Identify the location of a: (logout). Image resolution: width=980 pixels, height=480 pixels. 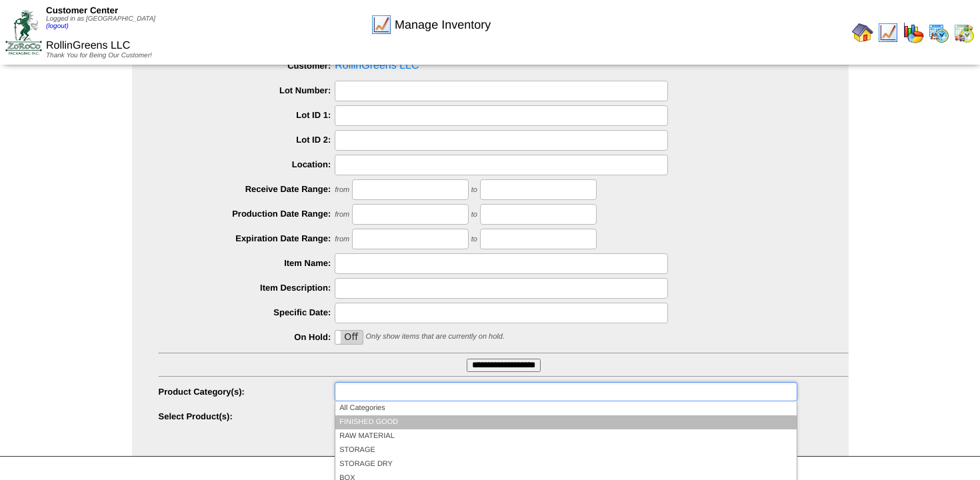
(57, 26).